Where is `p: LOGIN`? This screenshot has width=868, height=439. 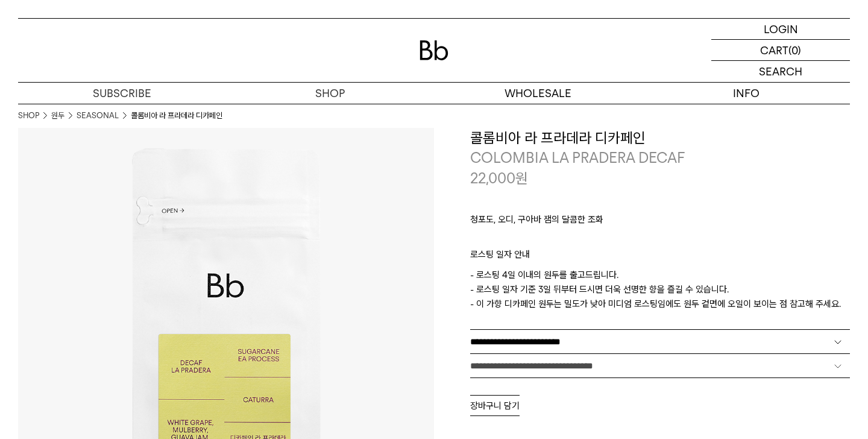
p: LOGIN is located at coordinates (780, 29).